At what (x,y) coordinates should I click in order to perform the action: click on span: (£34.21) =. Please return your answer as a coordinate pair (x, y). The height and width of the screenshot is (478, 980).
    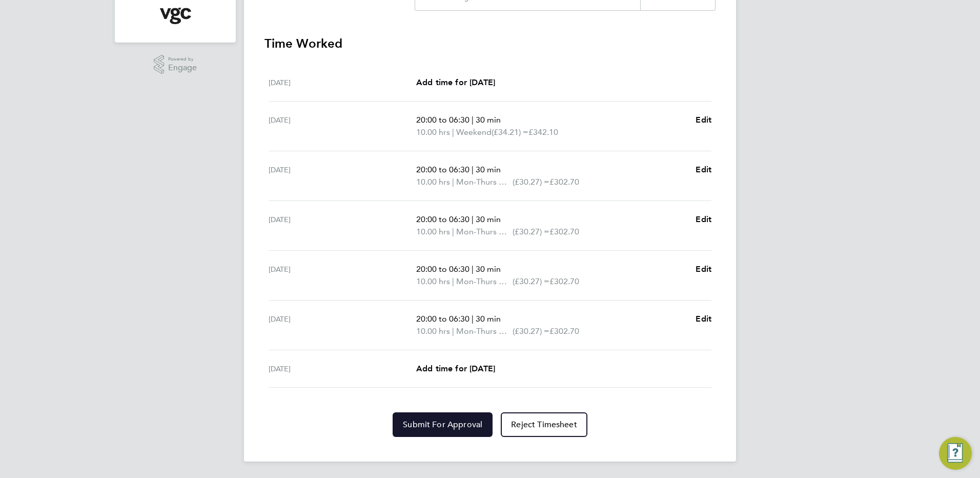
    Looking at the image, I should click on (510, 132).